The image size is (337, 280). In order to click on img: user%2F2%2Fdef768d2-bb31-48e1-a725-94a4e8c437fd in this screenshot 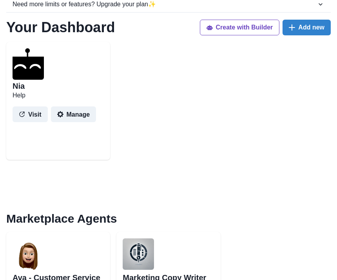, I will do `click(138, 254)`.